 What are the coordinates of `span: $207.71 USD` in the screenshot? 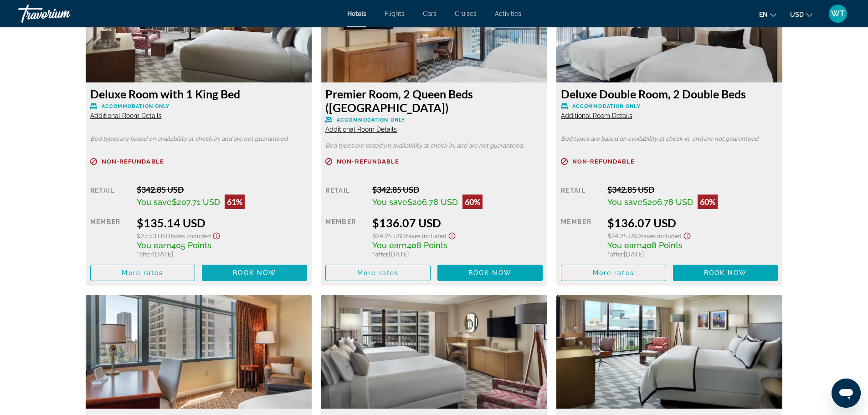 It's located at (196, 202).